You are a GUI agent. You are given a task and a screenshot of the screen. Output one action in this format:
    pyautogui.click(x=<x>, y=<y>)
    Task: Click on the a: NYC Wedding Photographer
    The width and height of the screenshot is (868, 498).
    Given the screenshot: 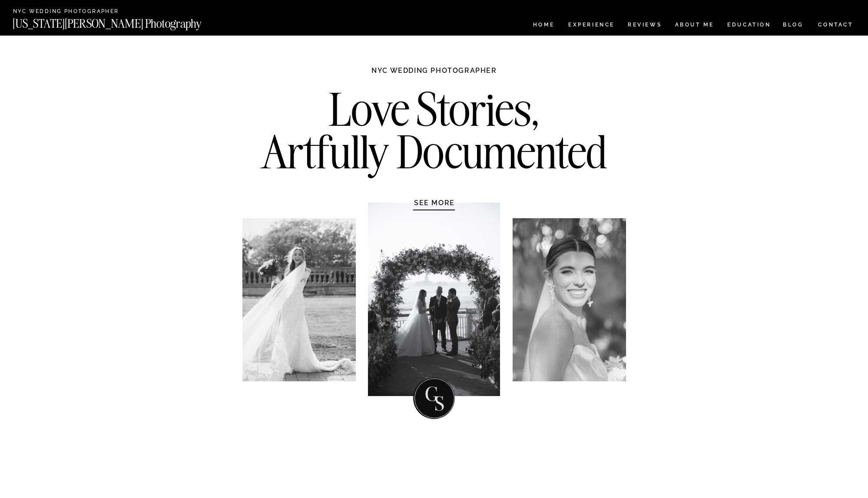 What is the action you would take?
    pyautogui.click(x=78, y=11)
    